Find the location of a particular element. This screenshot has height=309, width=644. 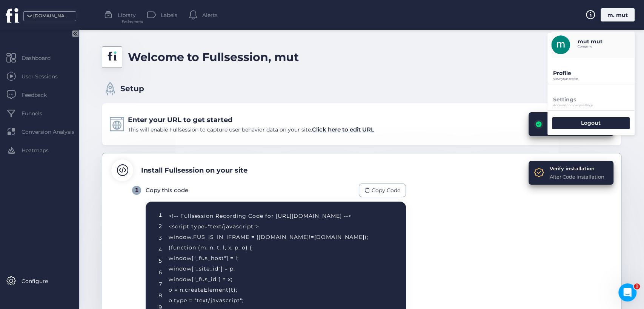

span: Funnels is located at coordinates (37, 114).